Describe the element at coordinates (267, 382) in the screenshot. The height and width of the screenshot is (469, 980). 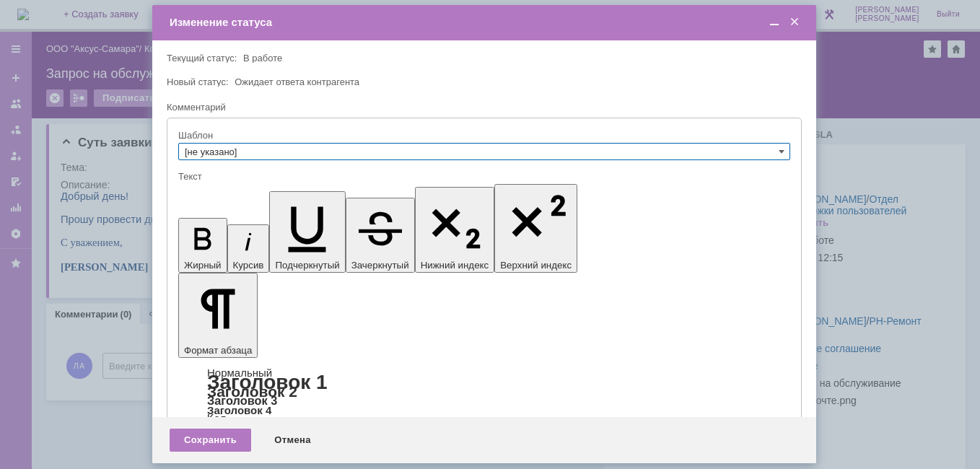
I see `a: Заголовок 1` at that location.